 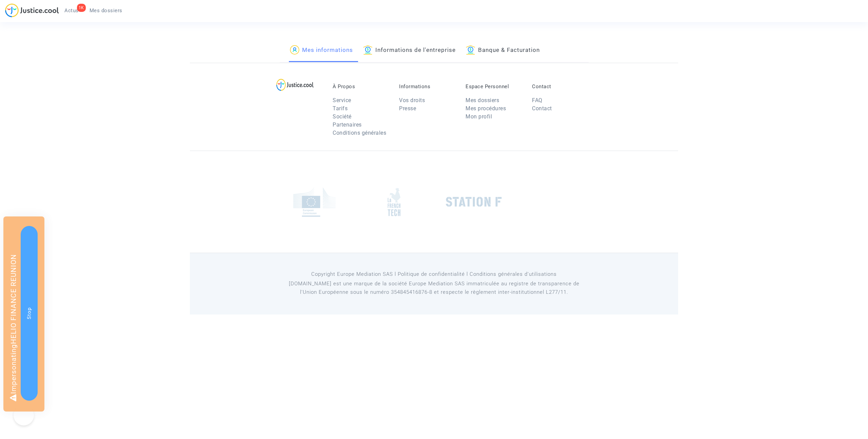 What do you see at coordinates (342, 100) in the screenshot?
I see `a: Service` at bounding box center [342, 100].